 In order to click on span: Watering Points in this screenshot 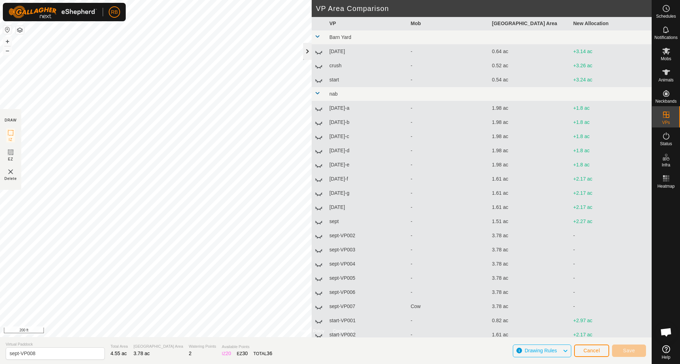, I will do `click(202, 346)`.